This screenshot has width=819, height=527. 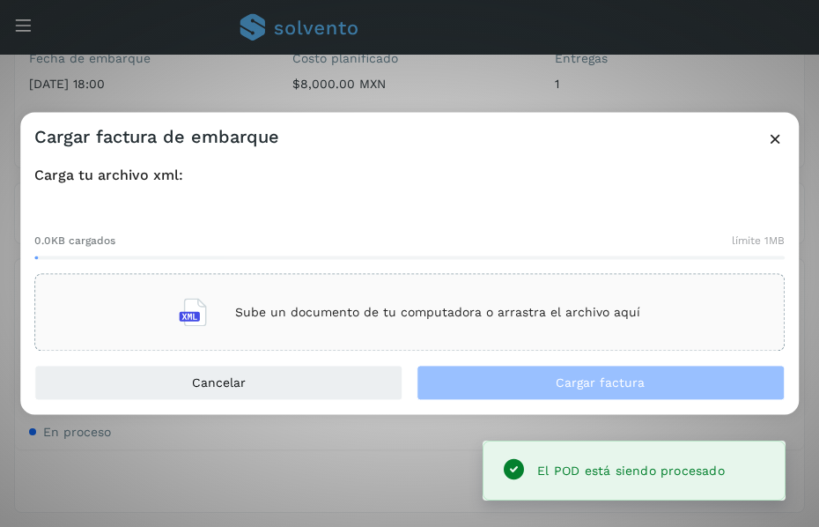 I want to click on h3: Cargar factura de embarque, so click(x=157, y=136).